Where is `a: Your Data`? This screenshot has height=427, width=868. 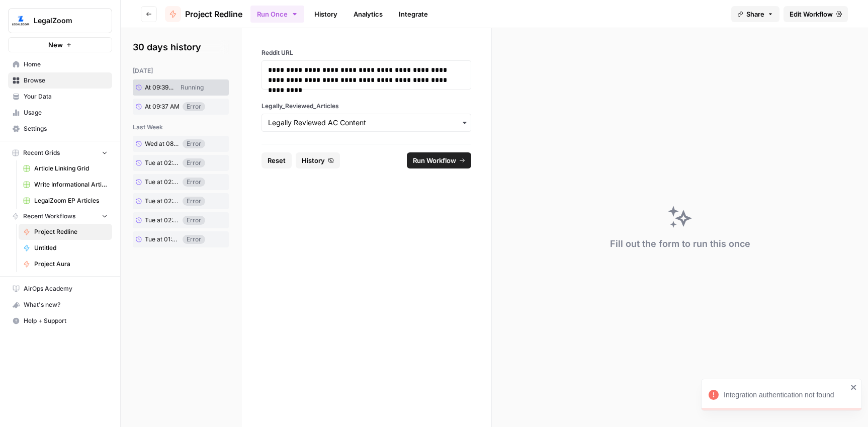
a: Your Data is located at coordinates (60, 97).